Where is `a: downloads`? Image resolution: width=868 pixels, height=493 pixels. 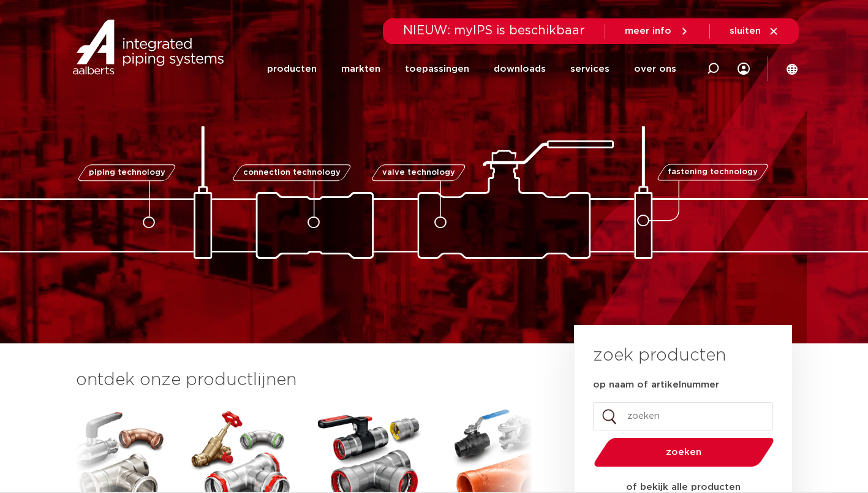 a: downloads is located at coordinates (520, 69).